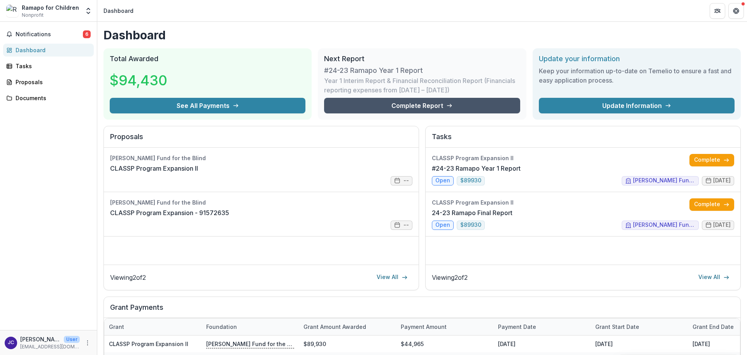 The image size is (747, 355). Describe the element at coordinates (422, 35) in the screenshot. I see `h1: Dashboard` at that location.